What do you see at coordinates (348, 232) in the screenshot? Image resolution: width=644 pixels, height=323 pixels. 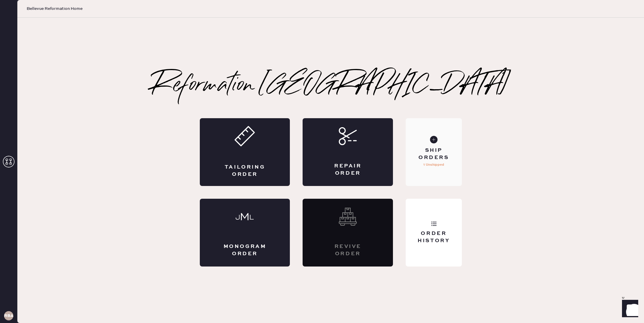 I see `div: Interested? Contact us at care@hemster.co` at bounding box center [348, 232].